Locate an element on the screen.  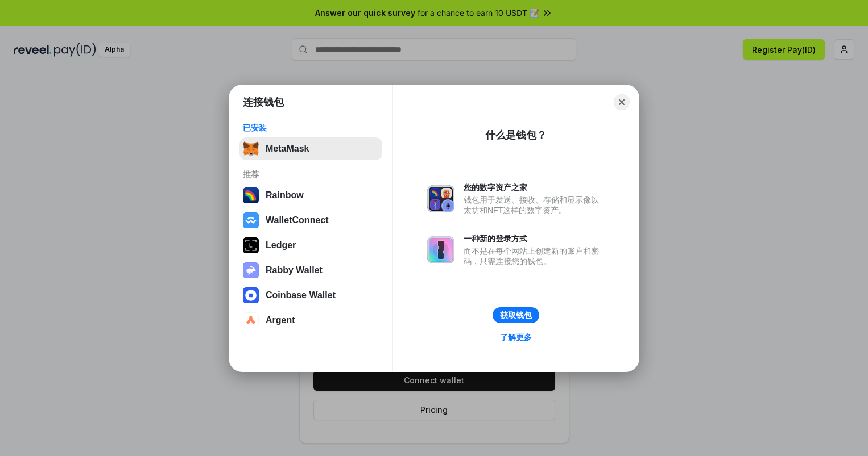
div: WalletConnect is located at coordinates (297, 221).